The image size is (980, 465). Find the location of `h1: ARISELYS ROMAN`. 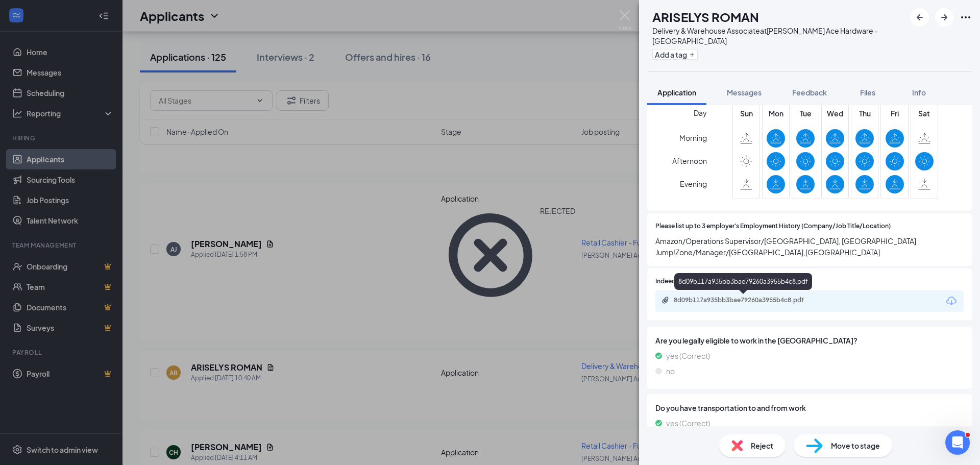

h1: ARISELYS ROMAN is located at coordinates (705, 17).